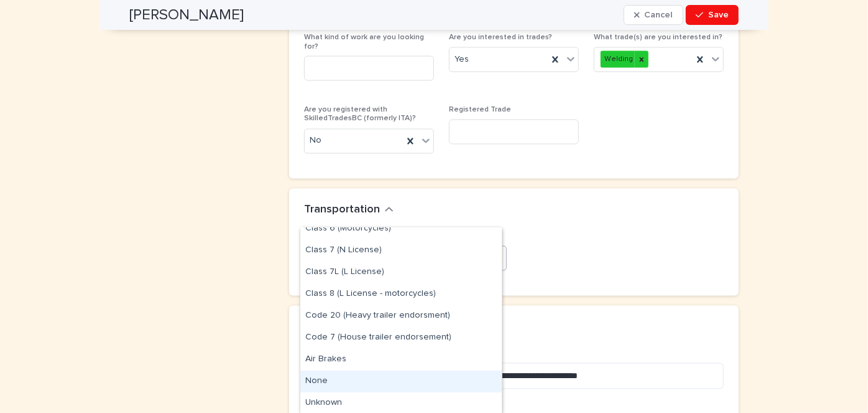 Image resolution: width=868 pixels, height=413 pixels. I want to click on button: Transportation, so click(349, 211).